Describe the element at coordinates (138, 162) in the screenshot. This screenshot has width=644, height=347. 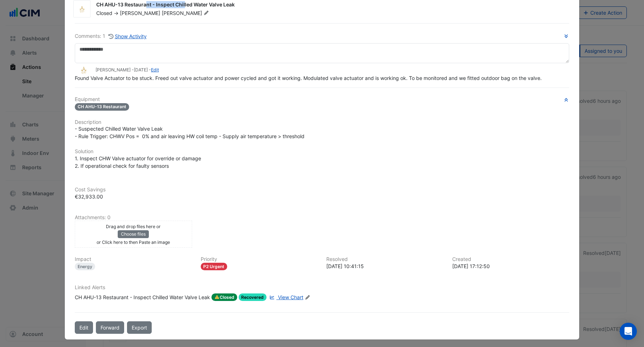
I see `span: 1. Inspect CHW Valve actuator for override or damage 2. If operational check for faulty sensors` at that location.